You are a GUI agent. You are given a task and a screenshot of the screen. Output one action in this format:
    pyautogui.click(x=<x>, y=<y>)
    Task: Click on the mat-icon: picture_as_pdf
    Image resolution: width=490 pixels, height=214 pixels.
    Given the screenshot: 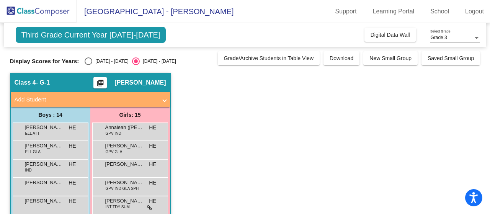 What is the action you would take?
    pyautogui.click(x=100, y=85)
    